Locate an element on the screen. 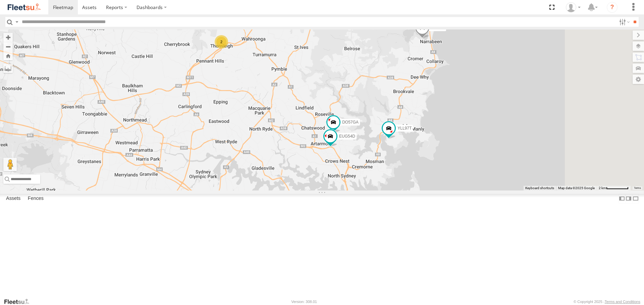  label: Map Settings is located at coordinates (638, 80).